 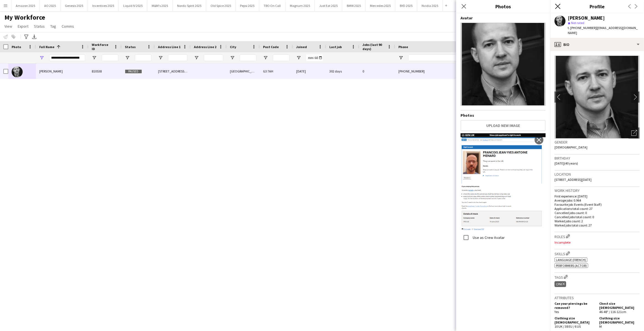 What do you see at coordinates (572, 265) in the screenshot?
I see `span: Performers (Actor)` at bounding box center [572, 265].